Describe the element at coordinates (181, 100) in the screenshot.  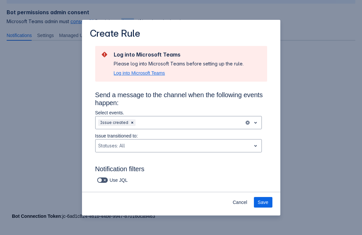
I see `h3: Send a message to the channel when the following events happen:` at that location.